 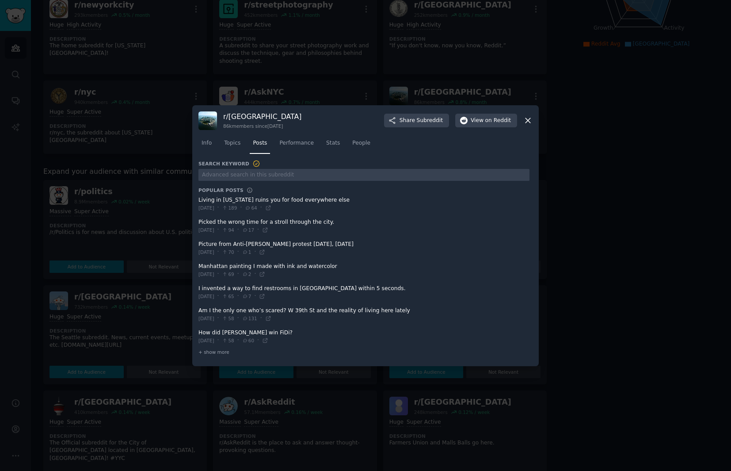 What do you see at coordinates (296, 143) in the screenshot?
I see `span: Performance` at bounding box center [296, 143].